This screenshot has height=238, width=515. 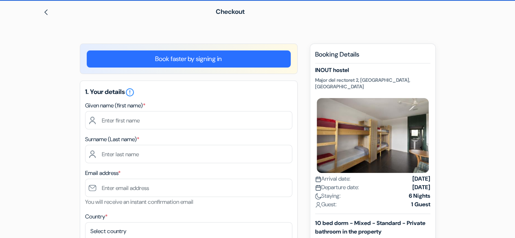 What do you see at coordinates (421, 204) in the screenshot?
I see `strong: 1 Guest` at bounding box center [421, 204].